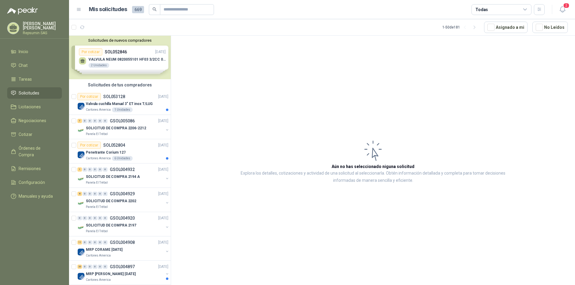 The width and height of the screenshot is (575, 285). I want to click on a: Remisiones, so click(35, 169).